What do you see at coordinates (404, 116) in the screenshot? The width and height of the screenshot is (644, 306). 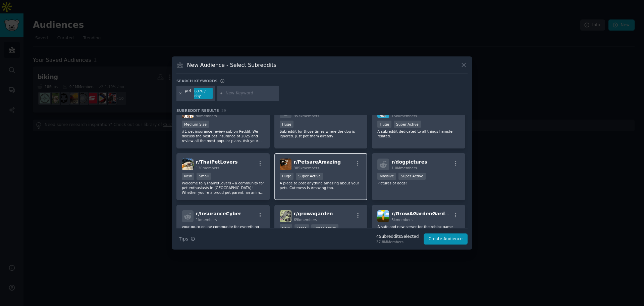 I see `span: 158k members` at bounding box center [404, 116].